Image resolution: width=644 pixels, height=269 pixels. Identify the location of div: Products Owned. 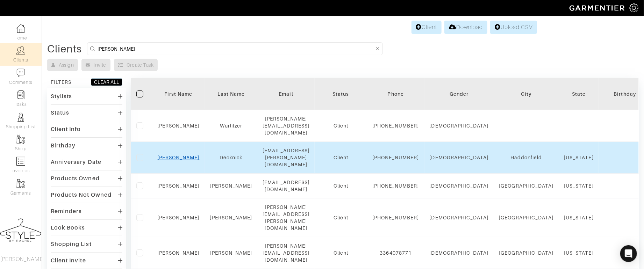
(75, 179).